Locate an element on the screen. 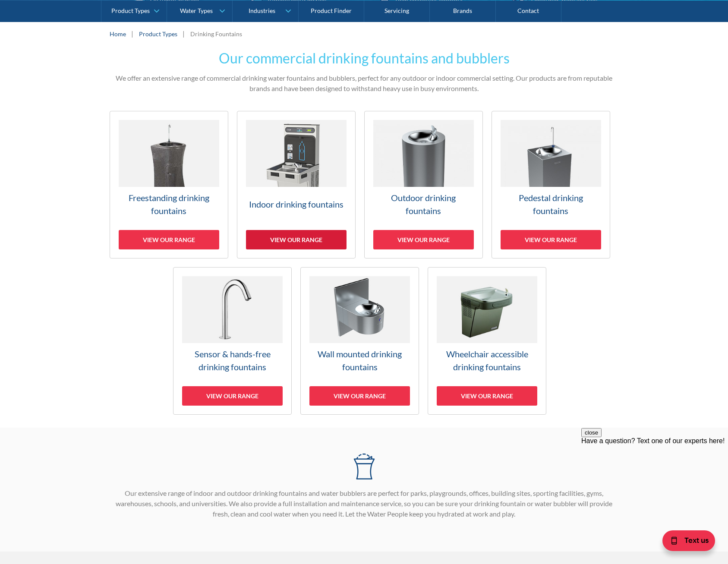 The image size is (728, 564). h3: Outdoor drinking fountains is located at coordinates (424, 204).